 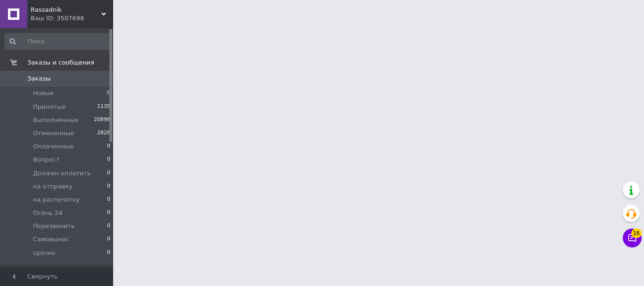 What do you see at coordinates (102, 120) in the screenshot?
I see `span: 20898` at bounding box center [102, 120].